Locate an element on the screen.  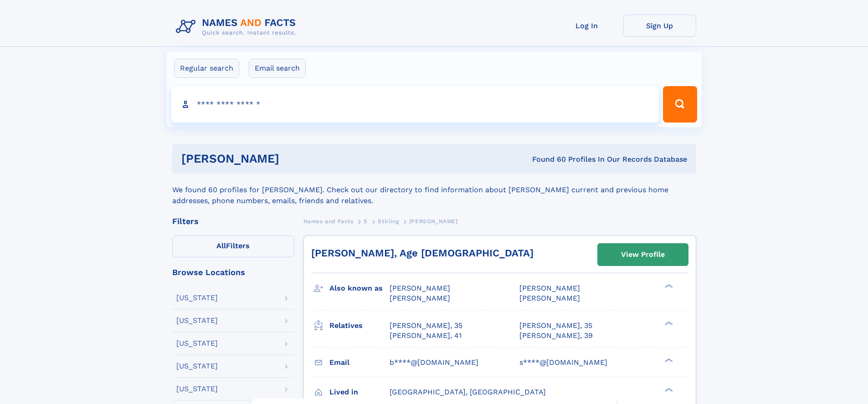
h3: Also known as is located at coordinates (360, 288).